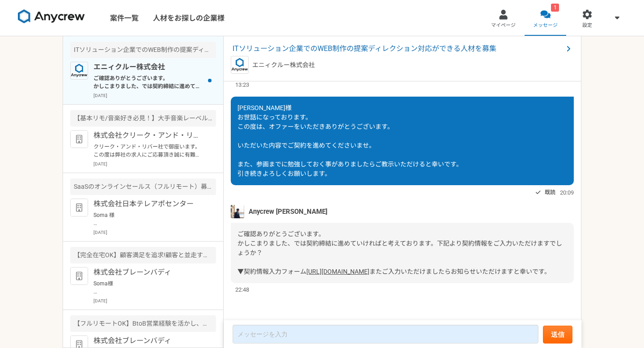  Describe the element at coordinates (558, 335) in the screenshot. I see `button: 送信` at that location.